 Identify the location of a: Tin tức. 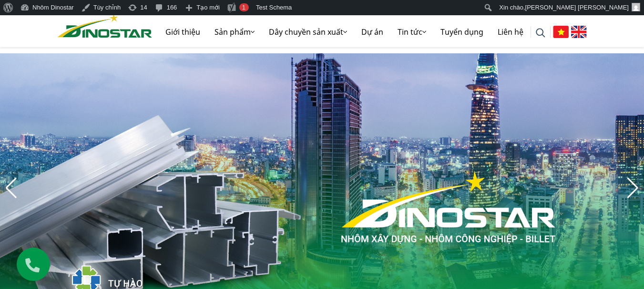
(412, 32).